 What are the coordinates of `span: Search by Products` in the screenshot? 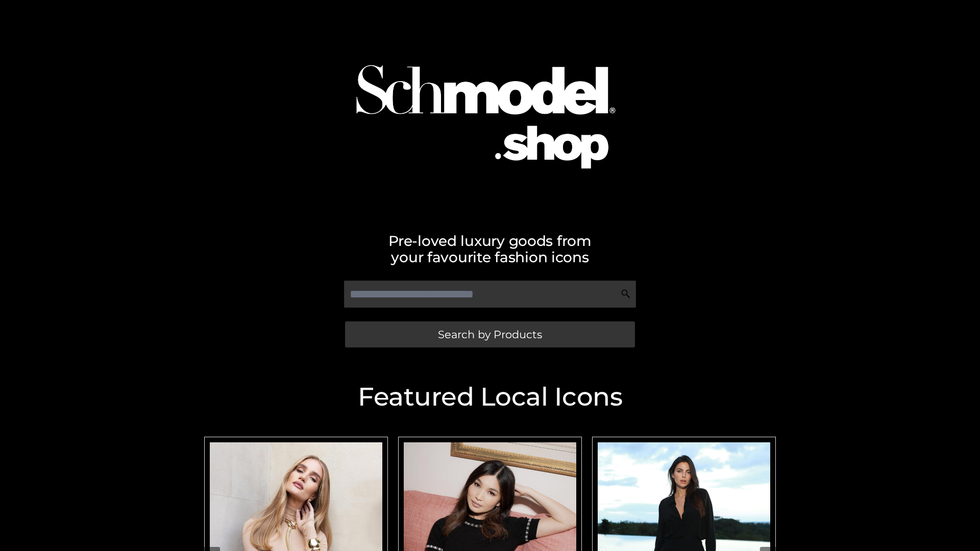 It's located at (490, 334).